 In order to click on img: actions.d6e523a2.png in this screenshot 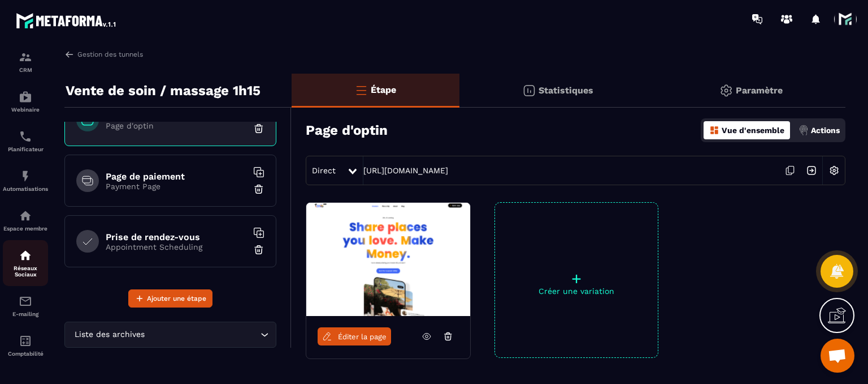, I will do `click(803, 130)`.